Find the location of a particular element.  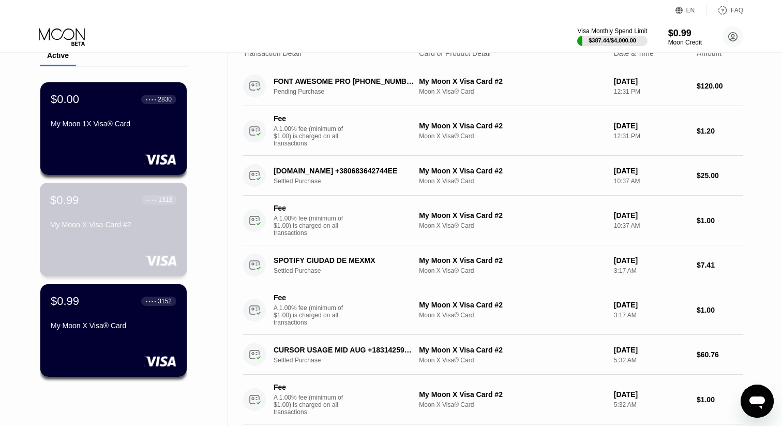

div: Moon Credit is located at coordinates (685, 42).